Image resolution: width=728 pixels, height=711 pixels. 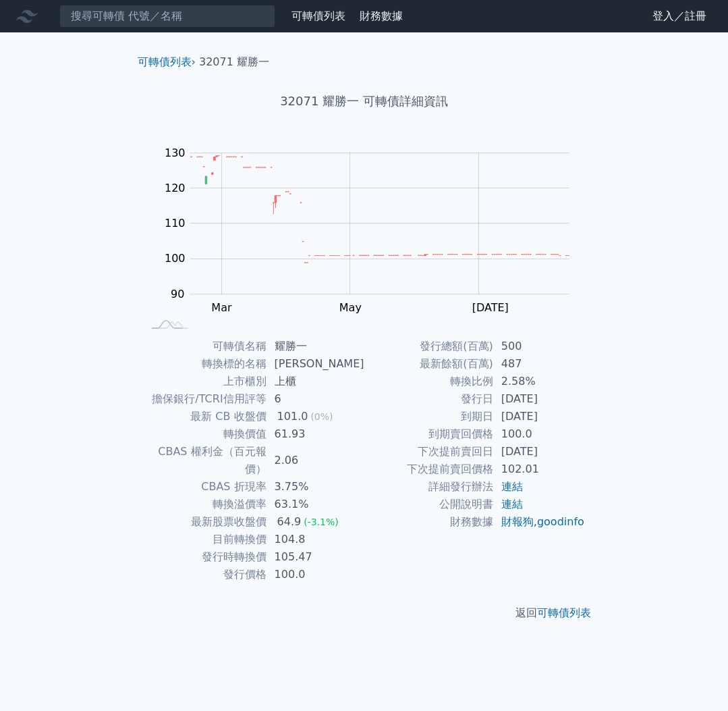 I want to click on td: 最新餘額(百萬), so click(x=429, y=364).